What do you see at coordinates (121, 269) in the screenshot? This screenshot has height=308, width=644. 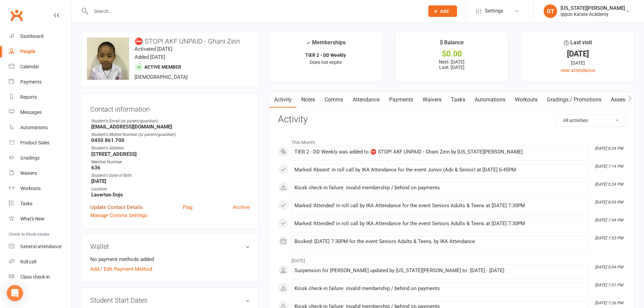 I see `a: Add / Edit Payment Method` at bounding box center [121, 269].